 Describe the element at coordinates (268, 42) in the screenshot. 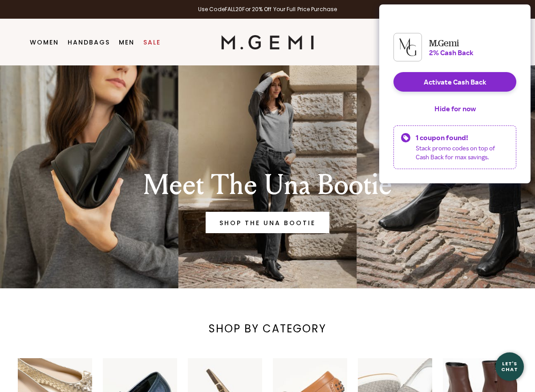

I see `img: M.Gemi` at that location.